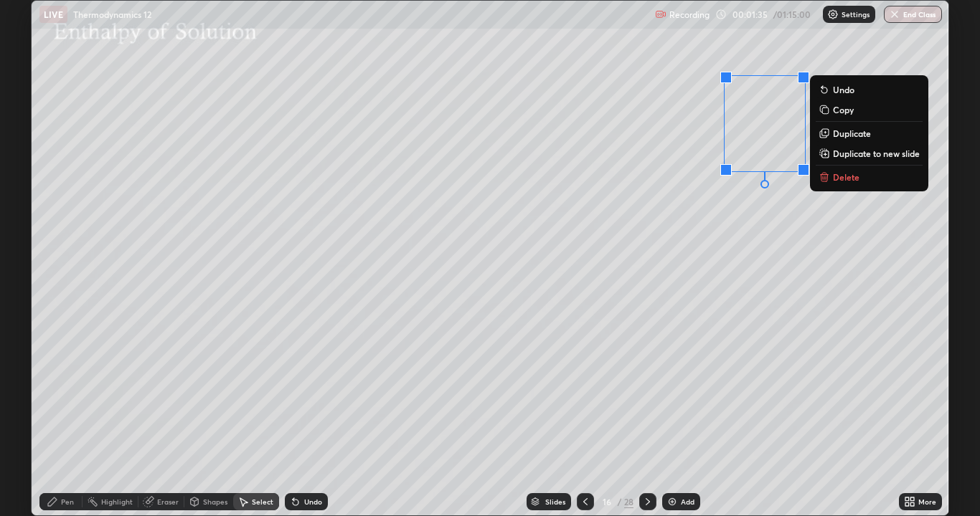  What do you see at coordinates (215, 502) in the screenshot?
I see `div: Shapes` at bounding box center [215, 502].